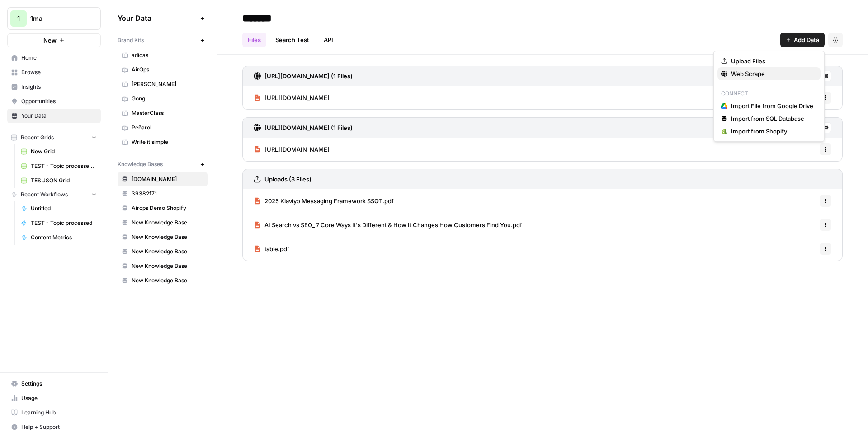  I want to click on span: Learning Hub, so click(59, 412).